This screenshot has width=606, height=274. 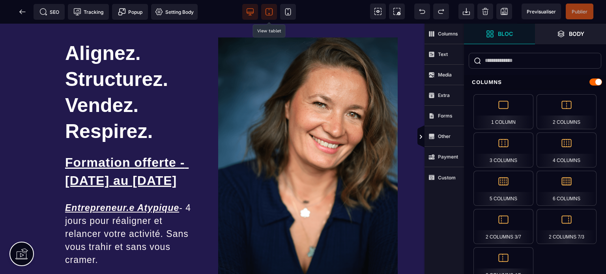 What do you see at coordinates (566, 150) in the screenshot?
I see `div: 4 Columns` at bounding box center [566, 150].